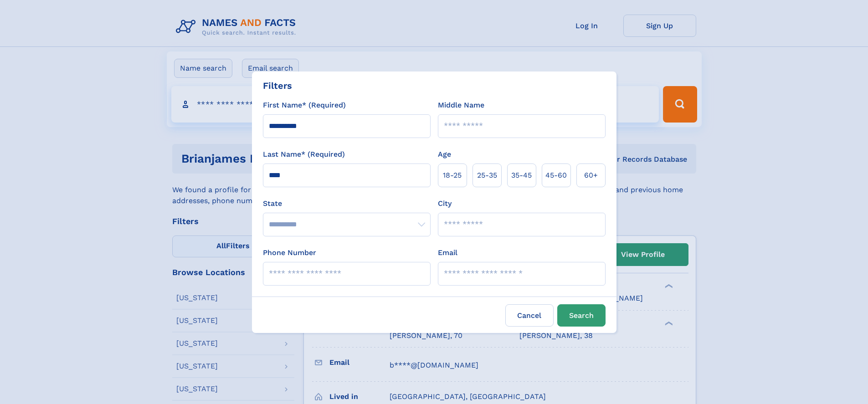 This screenshot has height=404, width=868. Describe the element at coordinates (447, 253) in the screenshot. I see `label: Email` at that location.